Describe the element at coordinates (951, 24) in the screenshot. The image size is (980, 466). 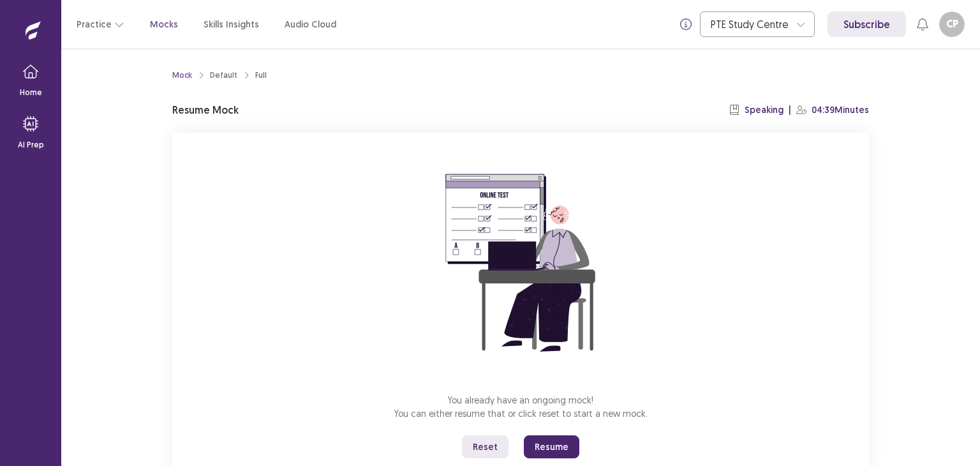
I see `button: CP` at that location.